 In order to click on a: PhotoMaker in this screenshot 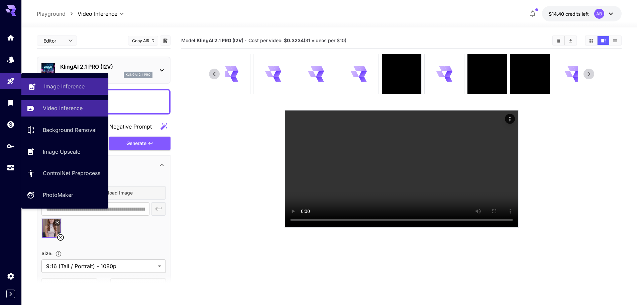, I will do `click(65, 195)`.